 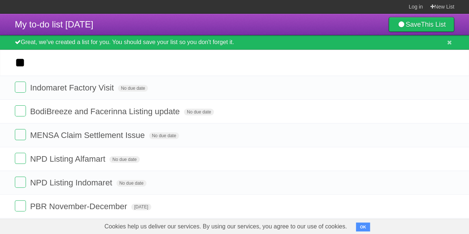 What do you see at coordinates (79, 206) in the screenshot?
I see `span: PBR November-December` at bounding box center [79, 206].